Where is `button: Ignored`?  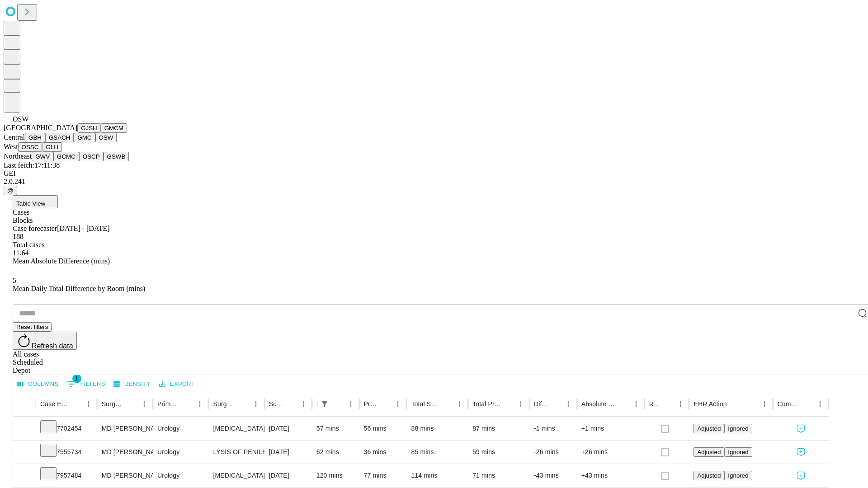
button: Ignored is located at coordinates (738, 429).